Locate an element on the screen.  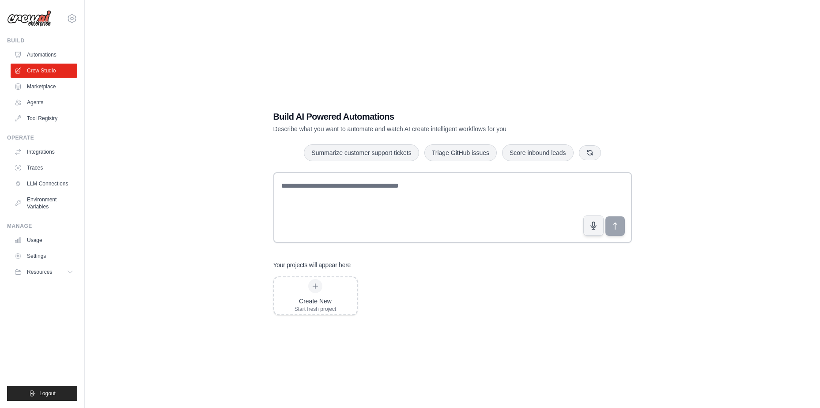
p: Describe what you want to automate and watch AI create intelligent workflows for you is located at coordinates (422, 129).